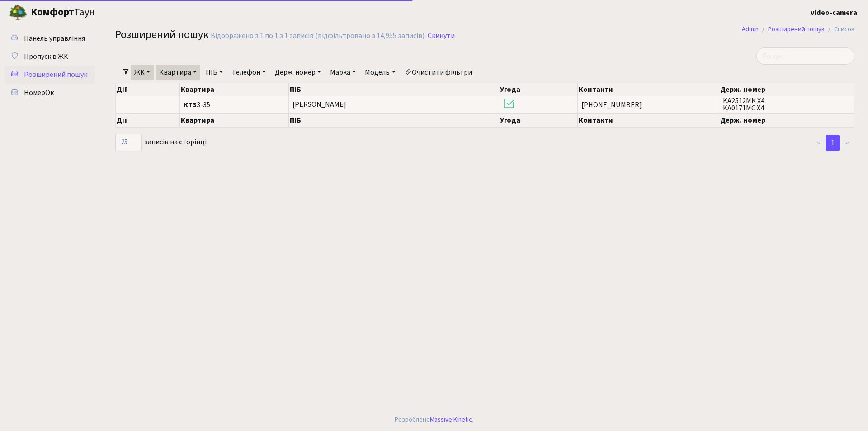 The image size is (868, 431). I want to click on select: записів на сторінці, so click(128, 143).